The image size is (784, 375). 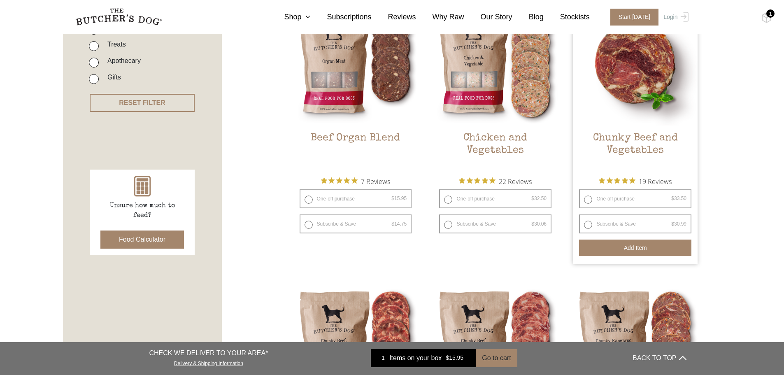 I want to click on a: Beef Organ BlendBeef Organ Blend, so click(x=355, y=86).